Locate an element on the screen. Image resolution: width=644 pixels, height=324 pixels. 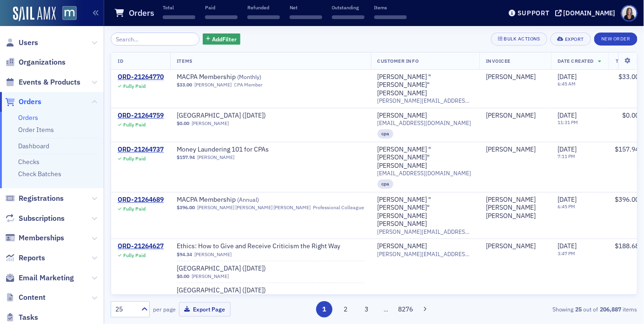
span: ( Monthly ) is located at coordinates (249, 77).